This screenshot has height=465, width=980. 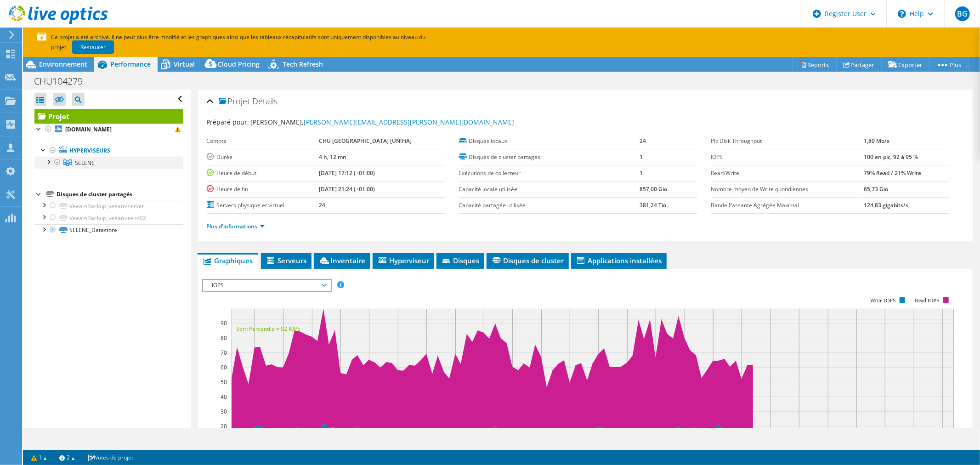 What do you see at coordinates (891, 157) in the screenshot?
I see `b: 100 en pic, 92 à 95 %` at bounding box center [891, 157].